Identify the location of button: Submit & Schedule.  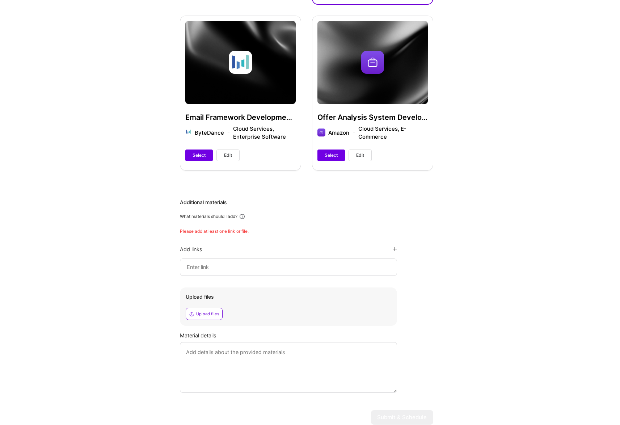
(402, 417).